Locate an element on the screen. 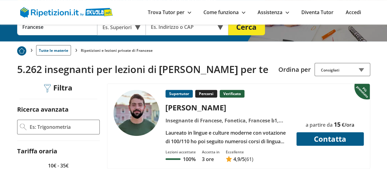  input: Es: Trigonometria is located at coordinates (63, 127).